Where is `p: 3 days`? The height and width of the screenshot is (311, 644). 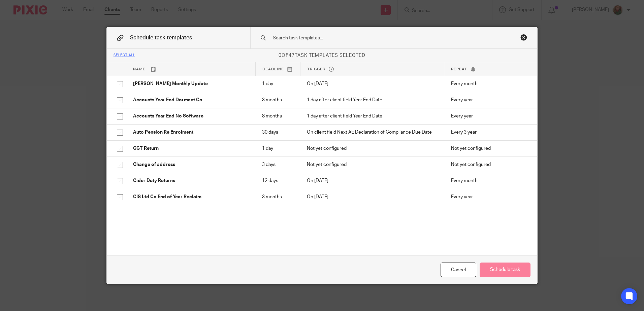 p: 3 days is located at coordinates (278, 165).